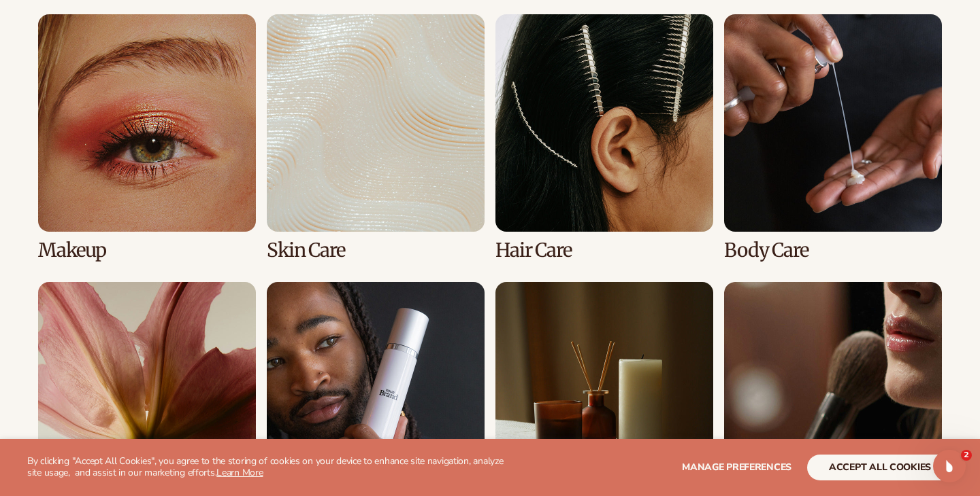 The height and width of the screenshot is (496, 980). I want to click on h3: Skin Care, so click(376, 250).